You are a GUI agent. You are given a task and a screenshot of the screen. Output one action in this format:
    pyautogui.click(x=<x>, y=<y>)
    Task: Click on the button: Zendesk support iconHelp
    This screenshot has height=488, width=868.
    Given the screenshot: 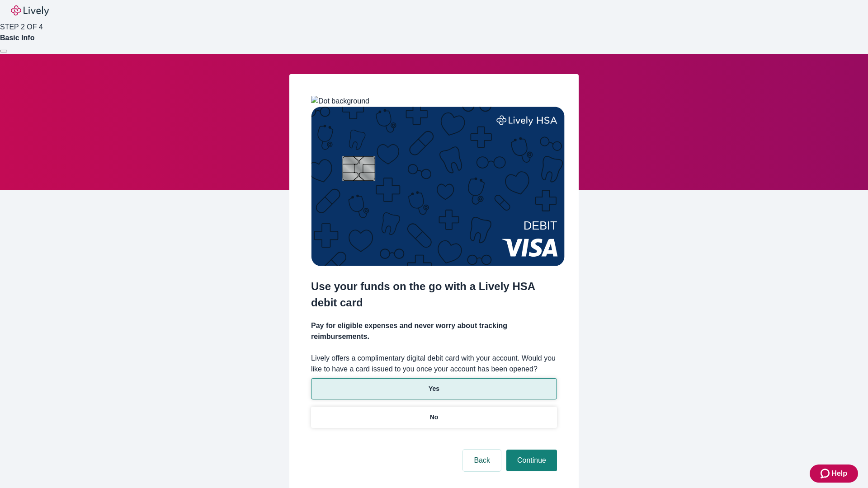 What is the action you would take?
    pyautogui.click(x=834, y=474)
    